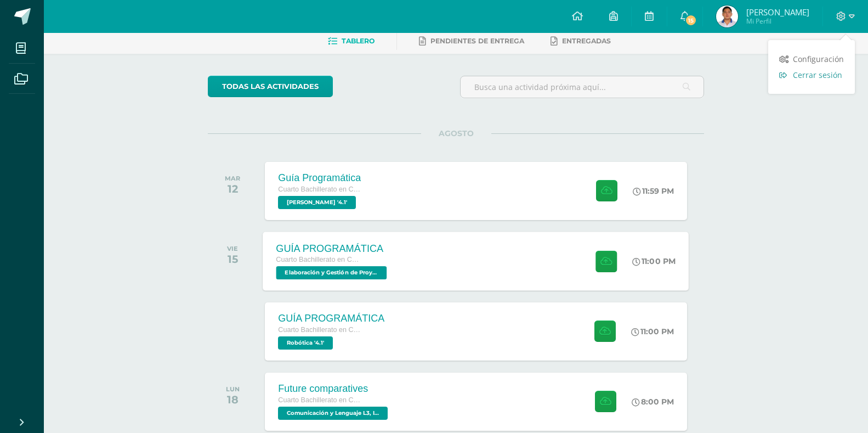  Describe the element at coordinates (653, 191) in the screenshot. I see `div: 11:59 PM` at that location.